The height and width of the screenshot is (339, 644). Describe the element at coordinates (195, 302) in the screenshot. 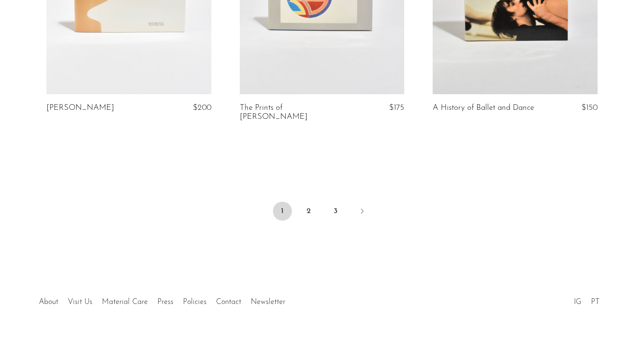

I see `a: Policies` at that location.